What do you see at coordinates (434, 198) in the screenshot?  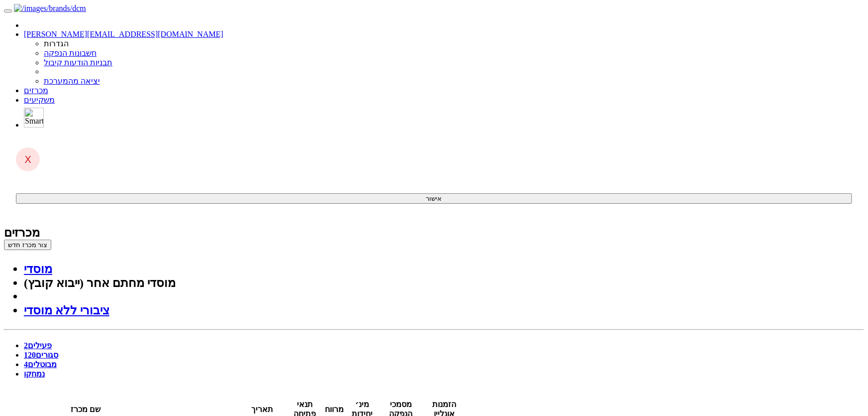 I see `button: אישור` at bounding box center [434, 198].